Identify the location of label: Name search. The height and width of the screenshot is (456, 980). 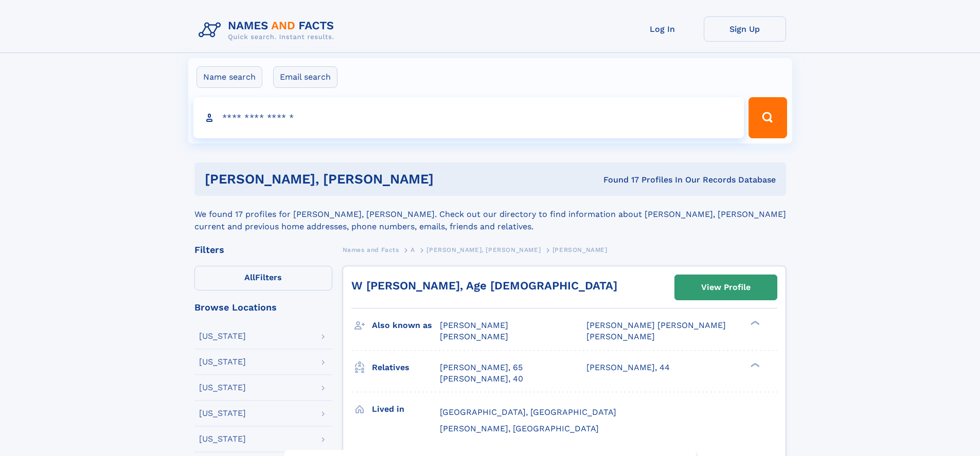
(230, 77).